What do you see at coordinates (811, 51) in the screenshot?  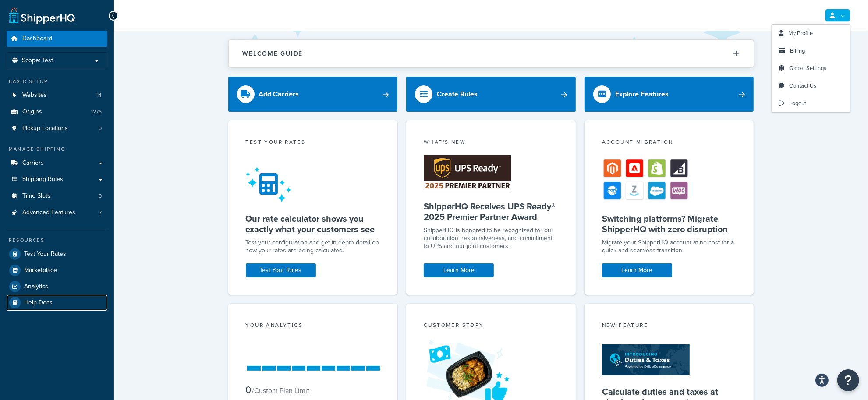 I see `a: Billing` at bounding box center [811, 51].